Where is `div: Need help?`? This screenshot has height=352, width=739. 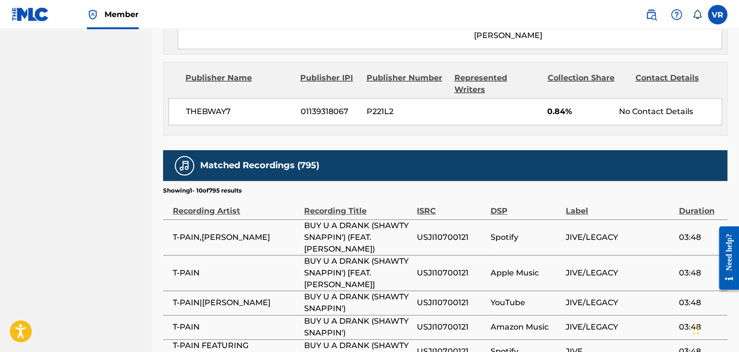 div: Need help? is located at coordinates (17, 33).